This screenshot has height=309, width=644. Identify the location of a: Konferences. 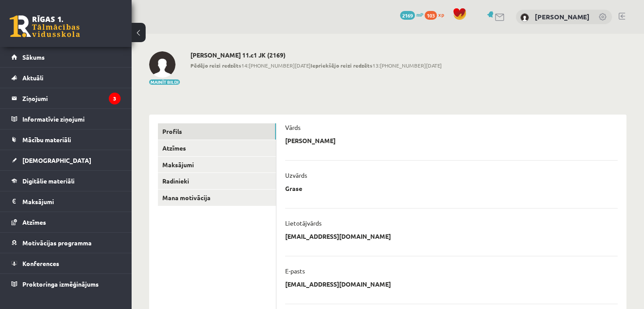
(66, 263).